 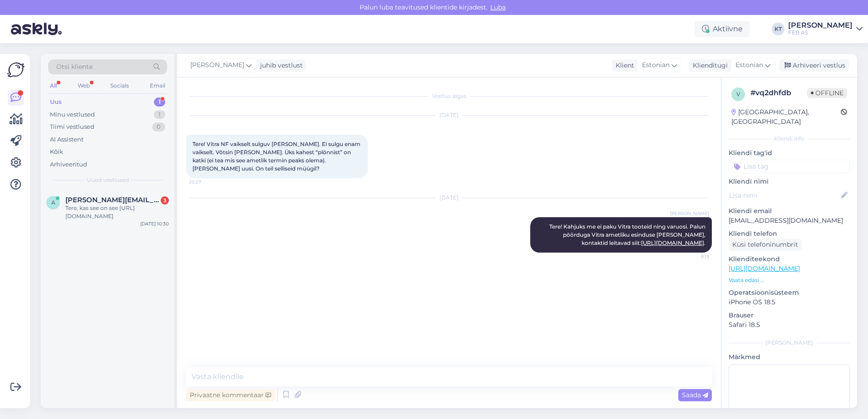 What do you see at coordinates (627, 234) in the screenshot?
I see `span: Tere! Kahjuks me ei paku Vitra tooteid ning varuosi. Palun pöörduga Vitra ametliku esinduse [PERS...` at bounding box center [627, 234].